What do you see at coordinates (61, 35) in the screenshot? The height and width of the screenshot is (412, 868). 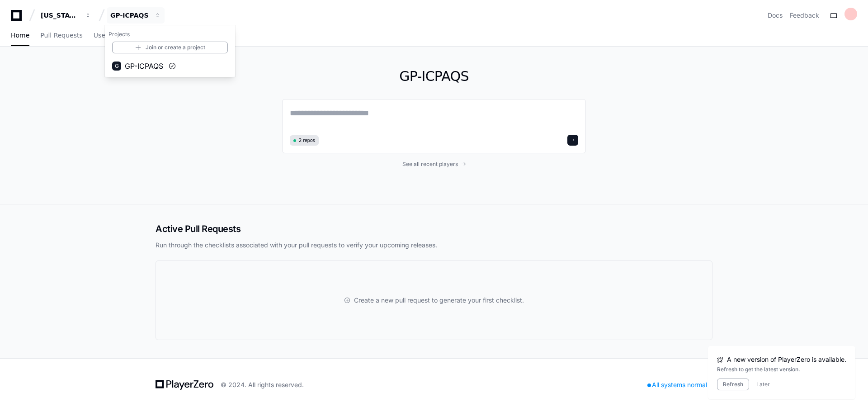 I see `span: Pull Requests` at bounding box center [61, 35].